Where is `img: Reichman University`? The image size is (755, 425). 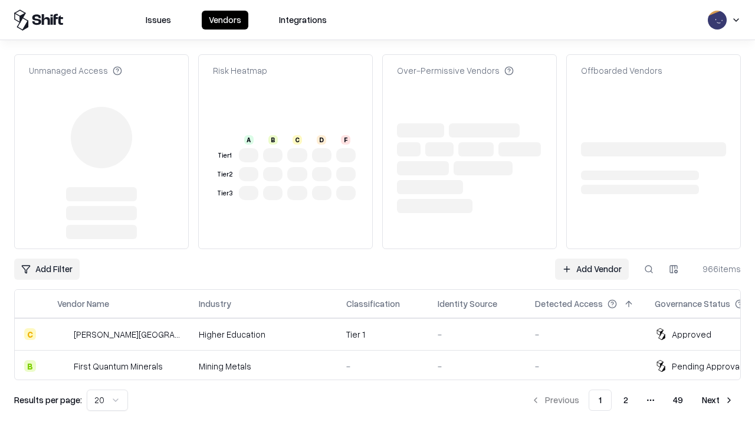
img: Reichman University is located at coordinates (63, 334).